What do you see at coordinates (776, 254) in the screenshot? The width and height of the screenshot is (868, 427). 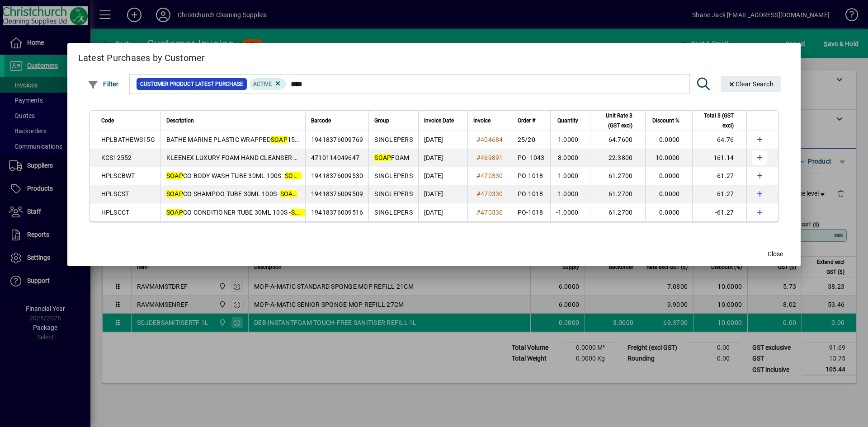 I see `span: Close` at bounding box center [776, 254].